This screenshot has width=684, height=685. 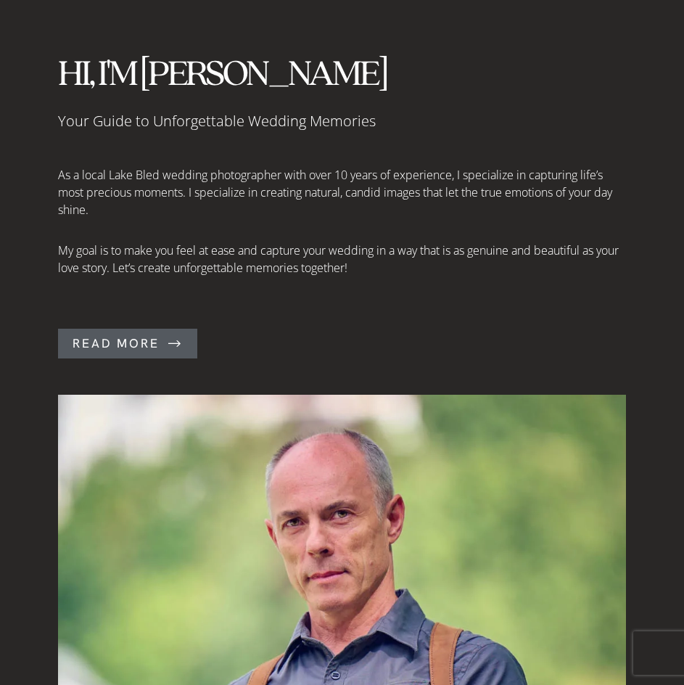 What do you see at coordinates (342, 259) in the screenshot?
I see `p: My goal is to make you feel at ease and capture your wedding in a way that is as genuine and beau...` at bounding box center [342, 259].